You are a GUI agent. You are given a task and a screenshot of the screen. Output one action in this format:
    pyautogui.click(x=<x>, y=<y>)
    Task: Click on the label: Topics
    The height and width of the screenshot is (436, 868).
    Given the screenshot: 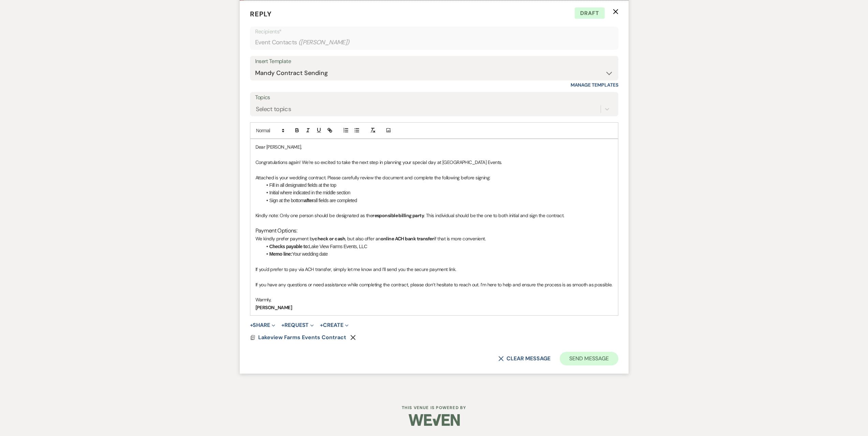 What is the action you would take?
    pyautogui.click(x=434, y=97)
    